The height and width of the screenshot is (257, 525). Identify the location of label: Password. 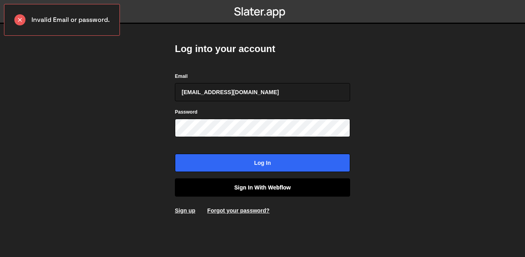
(186, 112).